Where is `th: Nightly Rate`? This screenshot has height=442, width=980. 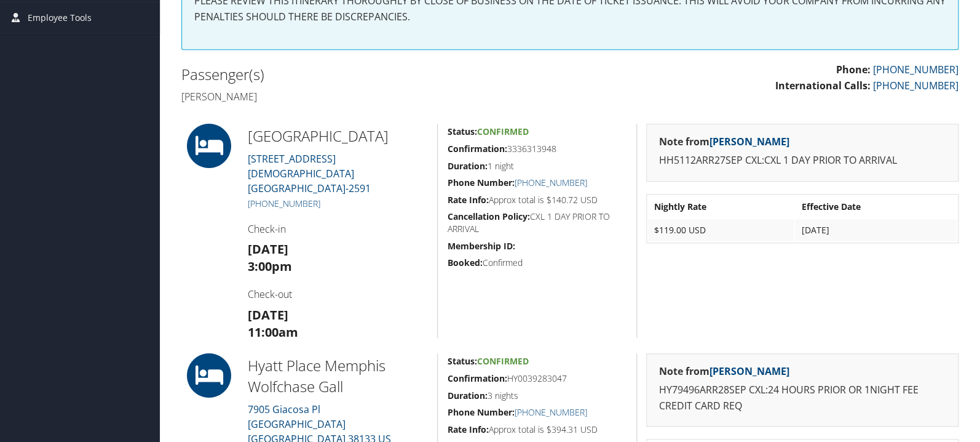 th: Nightly Rate is located at coordinates (721, 207).